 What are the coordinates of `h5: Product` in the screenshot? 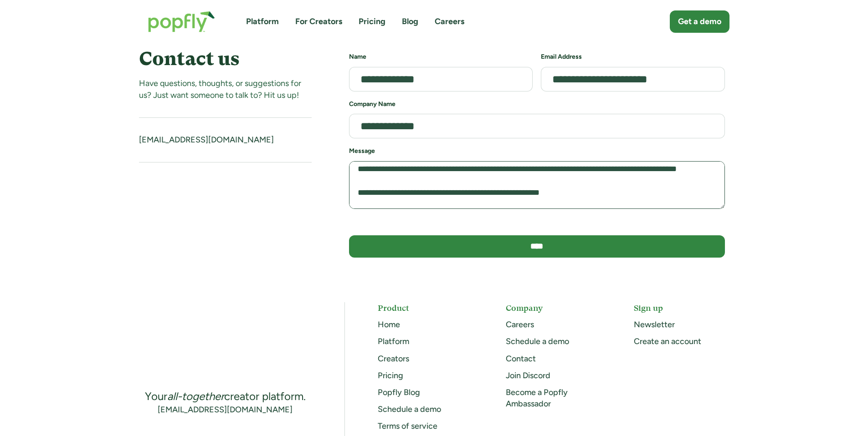 It's located at (425, 308).